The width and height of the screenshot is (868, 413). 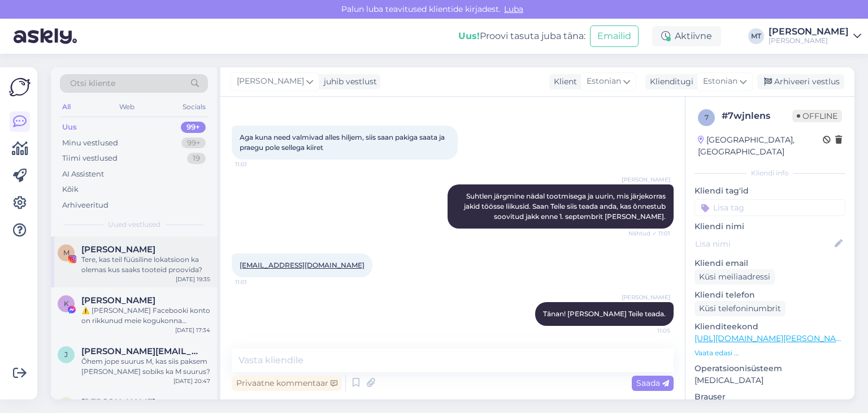 I want to click on input: Lisa tag, so click(x=770, y=208).